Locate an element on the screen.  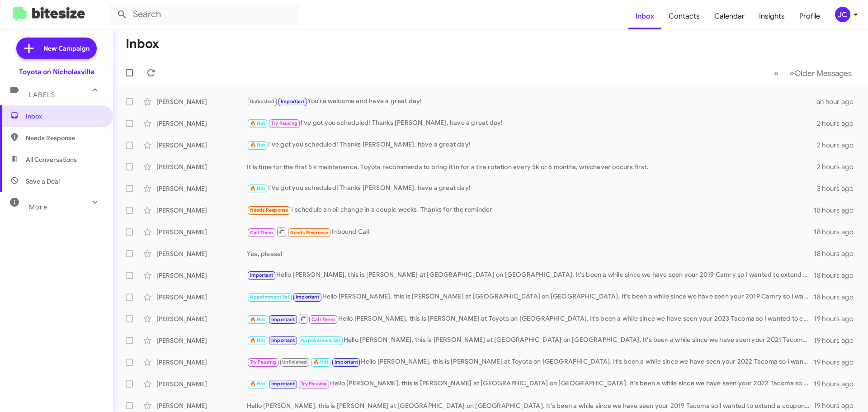
button: Next is located at coordinates (820, 73).